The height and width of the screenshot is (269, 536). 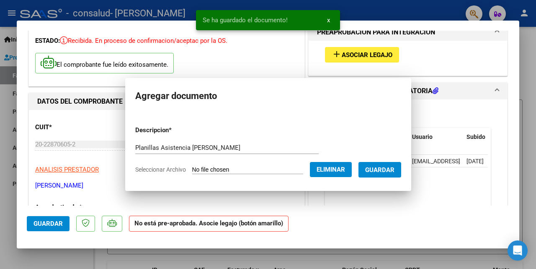 I want to click on button: Eliminar, so click(x=331, y=169).